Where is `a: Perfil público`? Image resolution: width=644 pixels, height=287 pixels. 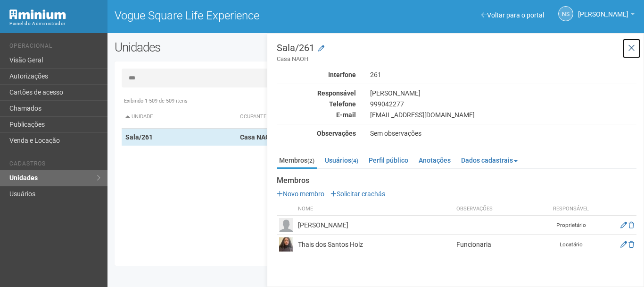 a: Perfil público is located at coordinates (388, 160).